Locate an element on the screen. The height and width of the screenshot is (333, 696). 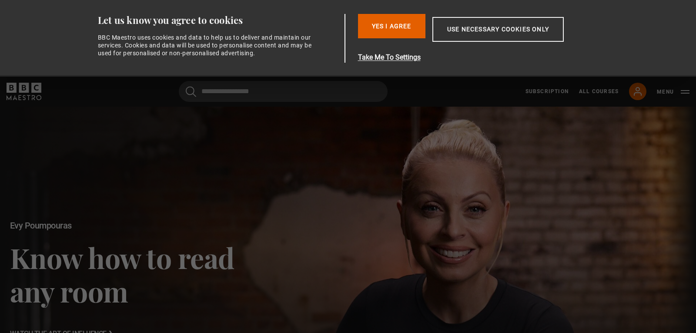
h2: Evy Poumpouras is located at coordinates (144, 225).